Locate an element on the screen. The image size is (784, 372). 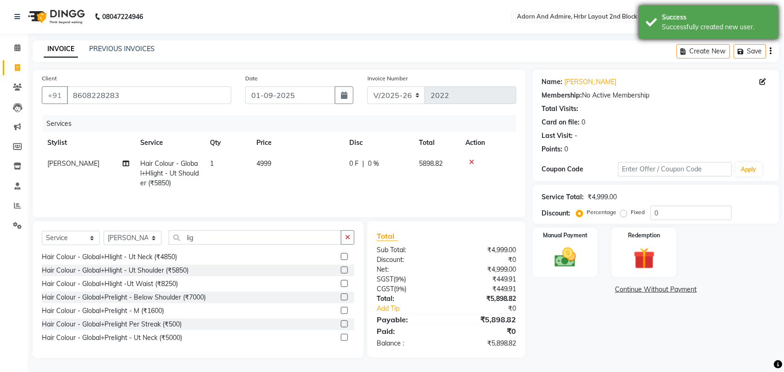
label: Manual Payment is located at coordinates (565, 236).